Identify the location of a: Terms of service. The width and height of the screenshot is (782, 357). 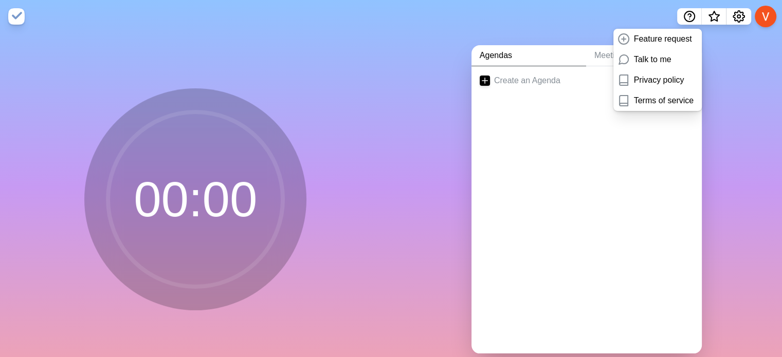
(657, 101).